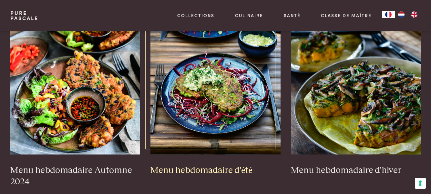  I want to click on img: Menu hebdomadaire d'été, so click(216, 90).